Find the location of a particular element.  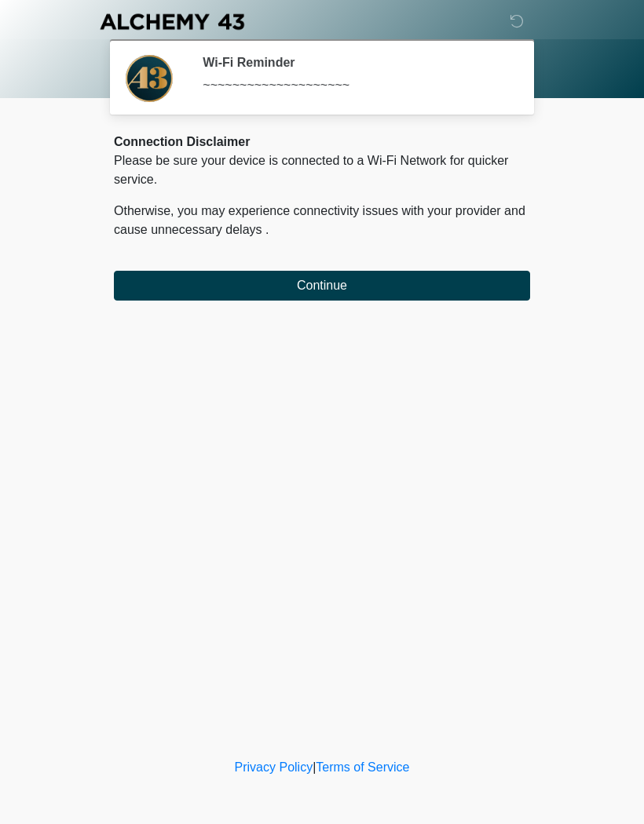

button: Continue is located at coordinates (322, 285).